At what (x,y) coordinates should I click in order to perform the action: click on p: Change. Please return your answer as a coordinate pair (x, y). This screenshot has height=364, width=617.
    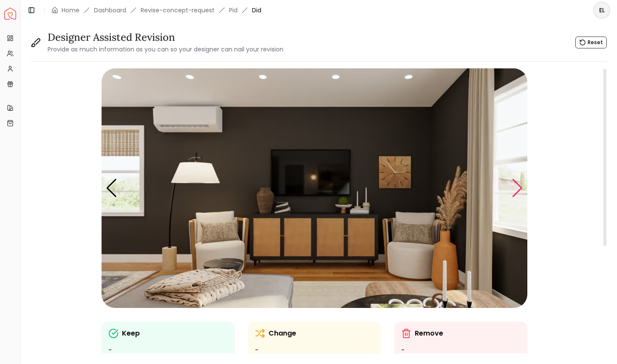
    Looking at the image, I should click on (282, 333).